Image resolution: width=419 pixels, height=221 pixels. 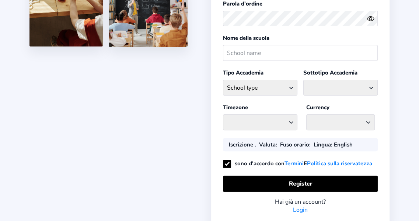 What do you see at coordinates (340, 163) in the screenshot?
I see `a: Politica sulla riservatezza` at bounding box center [340, 163].